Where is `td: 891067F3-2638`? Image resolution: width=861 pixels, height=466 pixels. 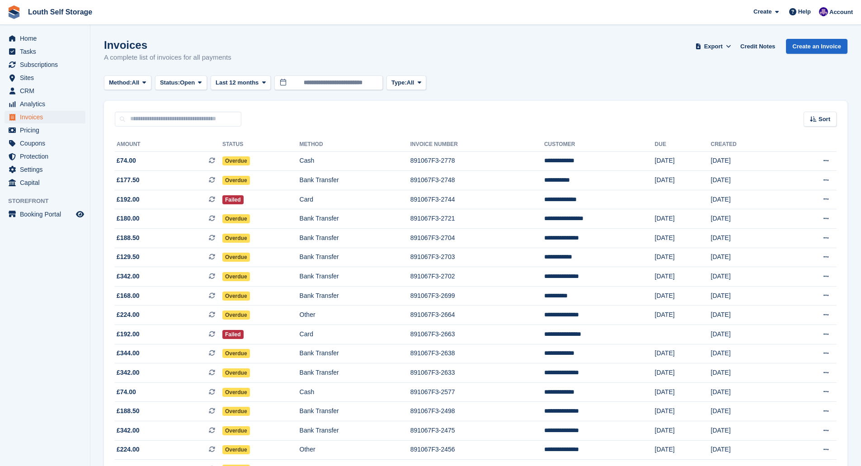 td: 891067F3-2638 is located at coordinates (477, 353).